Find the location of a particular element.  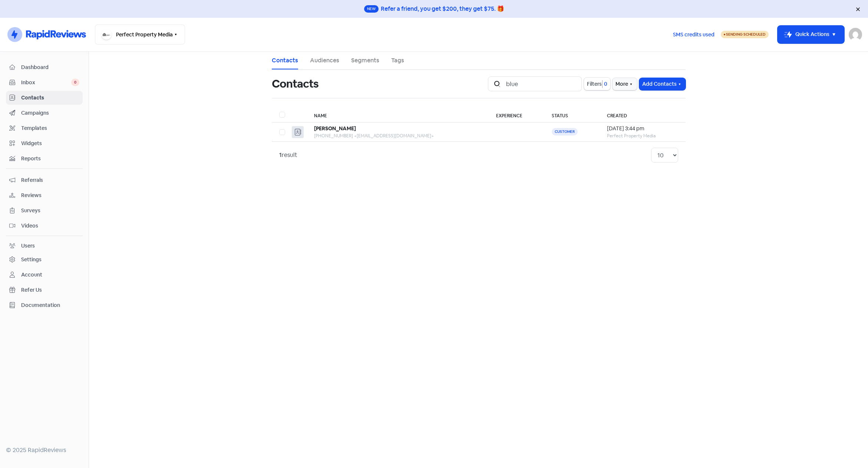

div: result is located at coordinates (288, 155).